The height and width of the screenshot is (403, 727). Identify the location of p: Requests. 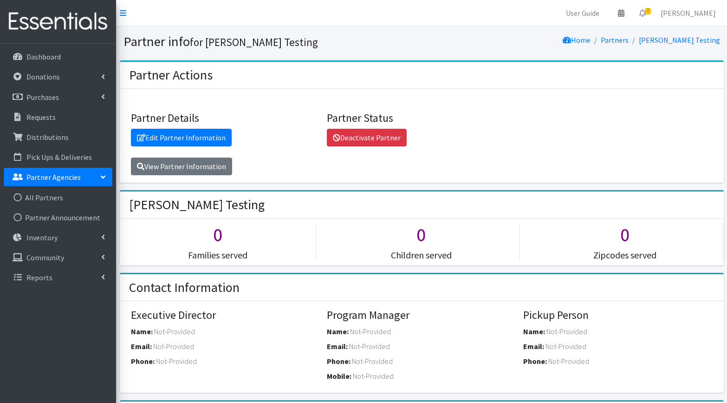
(41, 117).